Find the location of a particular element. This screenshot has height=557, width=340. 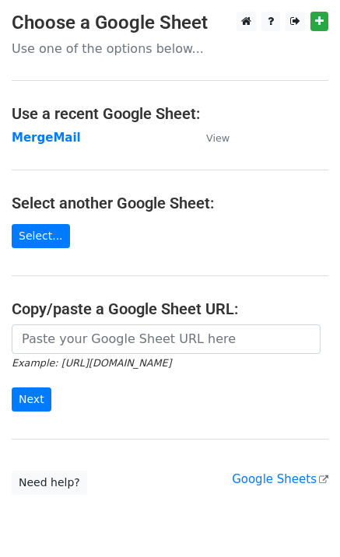

h4: Use a recent Google Sheet: is located at coordinates (170, 114).